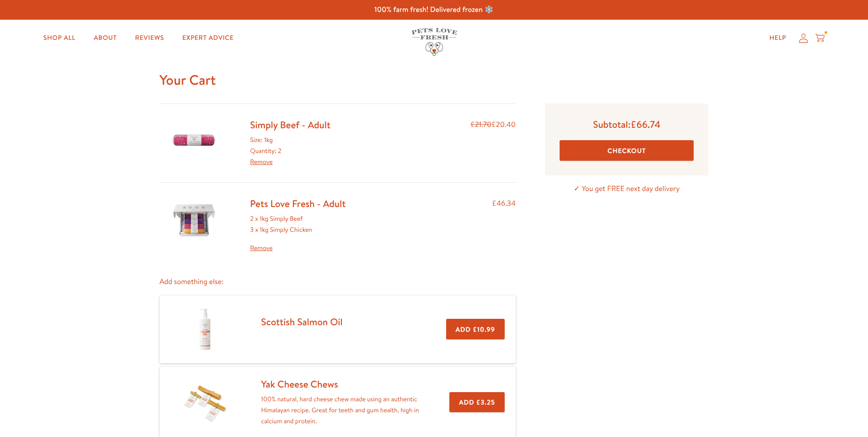 This screenshot has width=868, height=437. I want to click on span: £66.74, so click(645, 124).